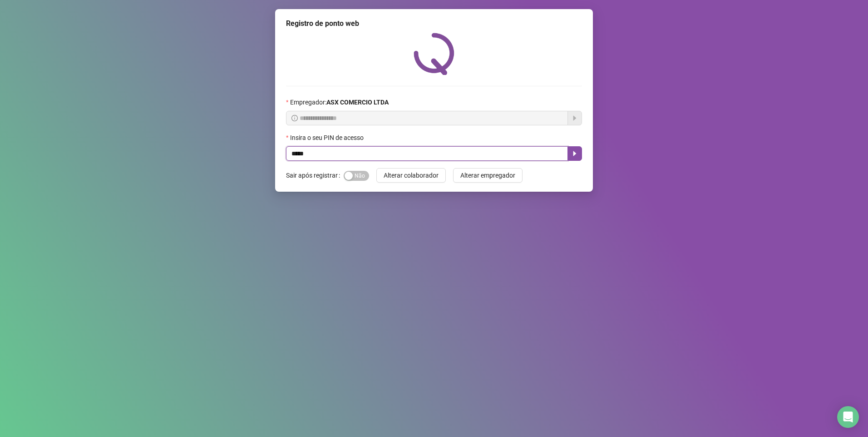  What do you see at coordinates (434, 24) in the screenshot?
I see `div: Registro de ponto web` at bounding box center [434, 24].